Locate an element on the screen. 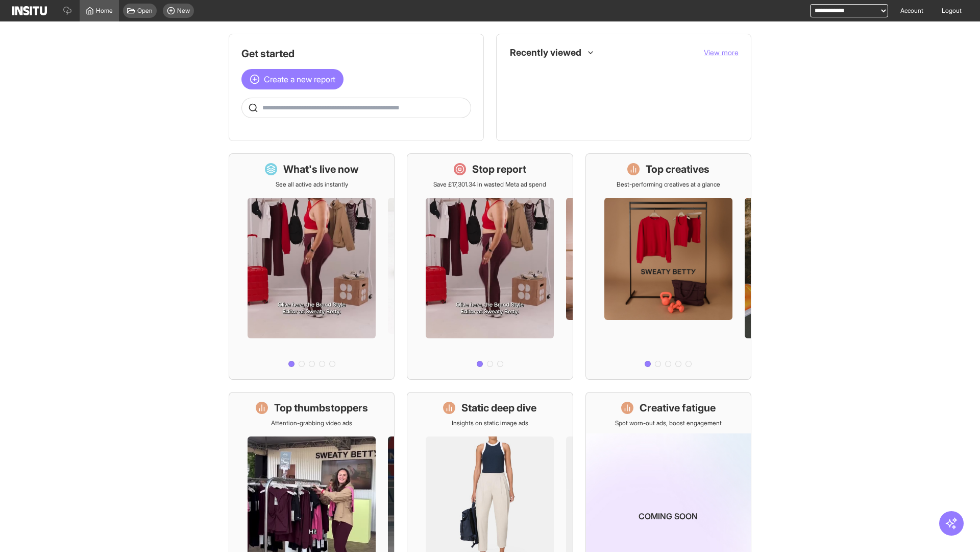 The image size is (980, 552). p: Save £17,301.34 in wasted Meta ad spend is located at coordinates (490, 185).